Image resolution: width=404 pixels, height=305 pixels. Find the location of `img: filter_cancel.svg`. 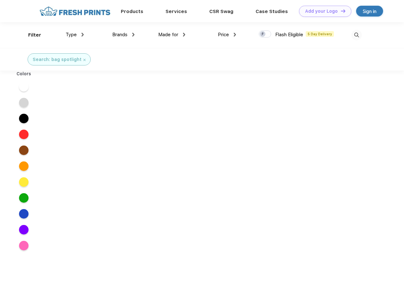

img: filter_cancel.svg is located at coordinates (84, 60).